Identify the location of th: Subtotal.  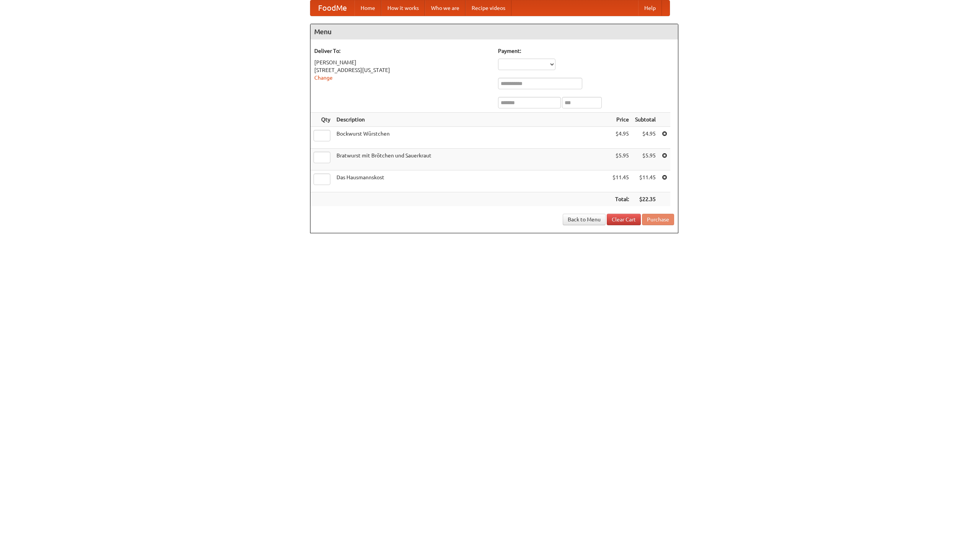
(646, 119).